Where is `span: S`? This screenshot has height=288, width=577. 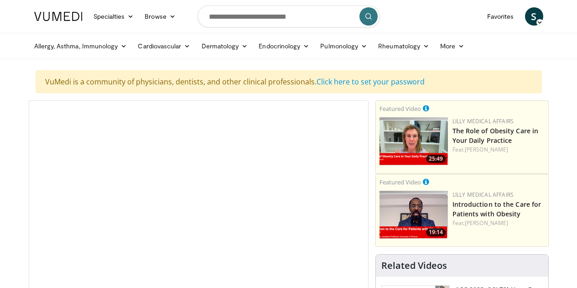 span: S is located at coordinates (534, 16).